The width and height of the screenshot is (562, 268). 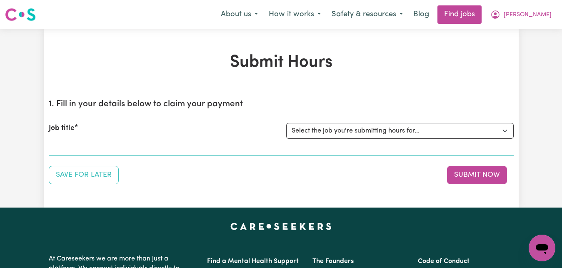 I want to click on button: Submit your job report, so click(x=477, y=175).